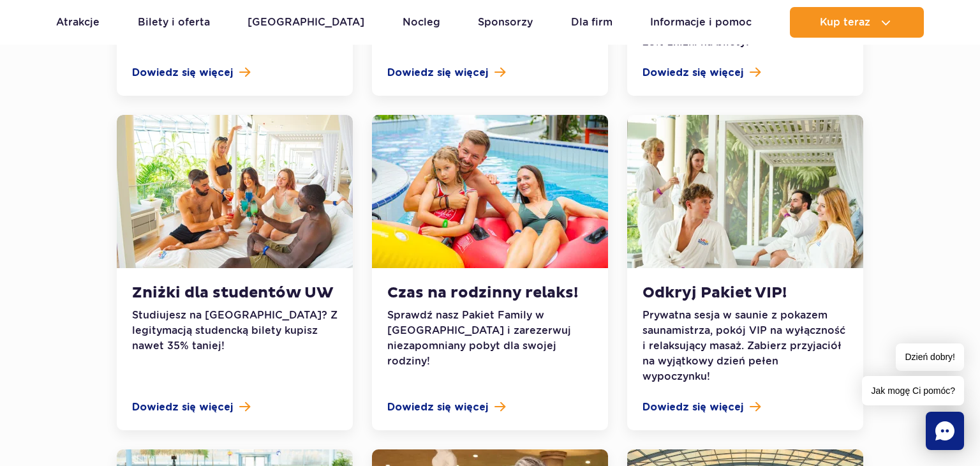  Describe the element at coordinates (592, 23) in the screenshot. I see `a: Dla firm` at that location.